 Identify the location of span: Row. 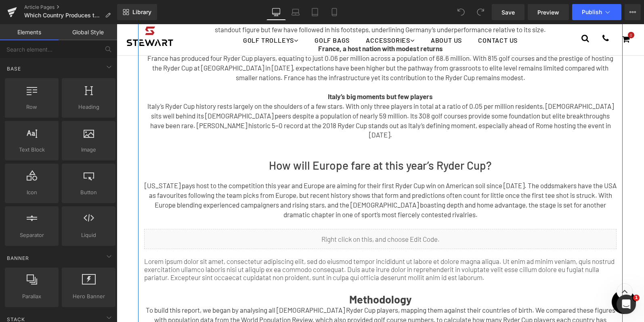
(32, 107).